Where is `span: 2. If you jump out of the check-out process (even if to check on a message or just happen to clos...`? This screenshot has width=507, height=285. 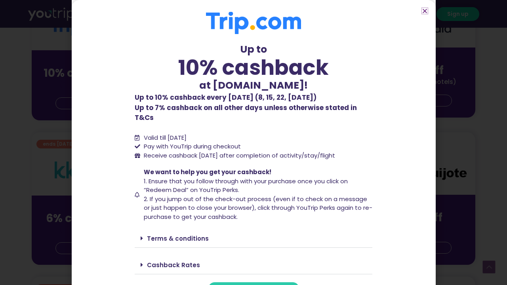 span: 2. If you jump out of the check-out process (even if to check on a message or just happen to clos... is located at coordinates (258, 208).